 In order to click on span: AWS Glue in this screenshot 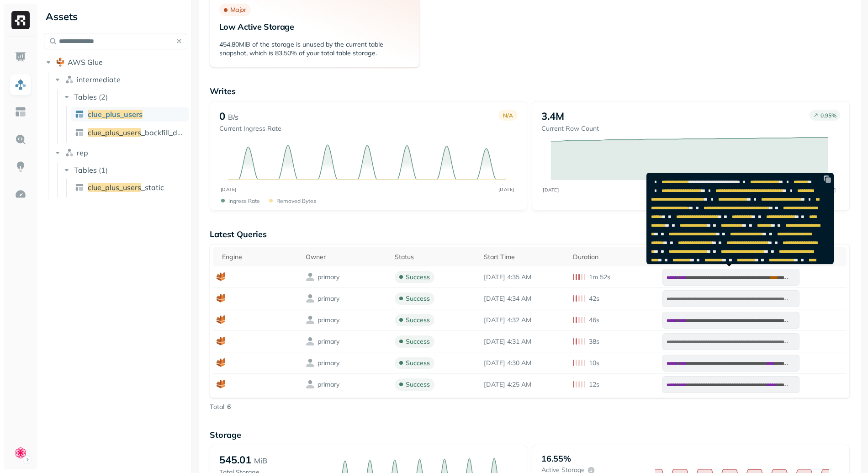, I will do `click(85, 62)`.